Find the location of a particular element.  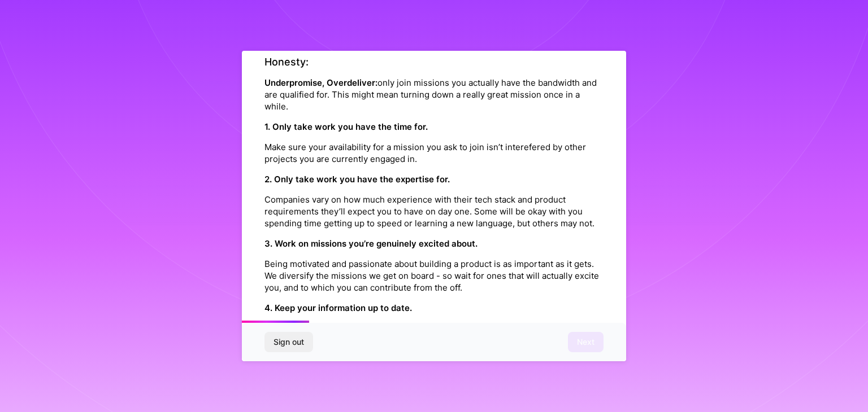

strong: 4. Keep your information up to date. is located at coordinates (338, 307).